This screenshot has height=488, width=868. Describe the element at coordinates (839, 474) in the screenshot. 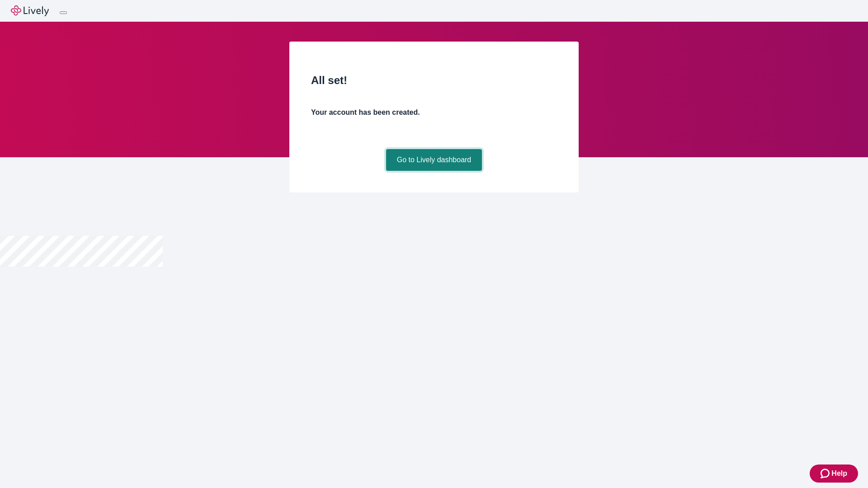

I see `span: Help` at that location.